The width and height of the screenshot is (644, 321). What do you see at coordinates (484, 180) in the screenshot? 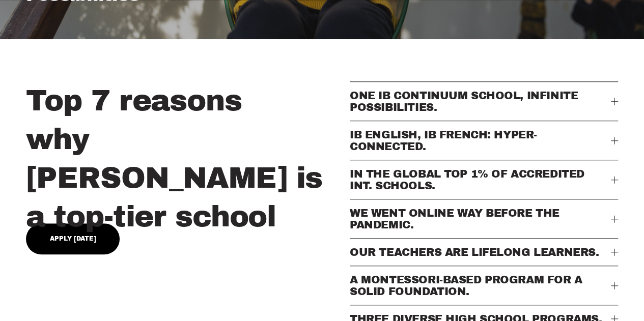
I see `button: IN THE GLOBAL TOP 1% OF ACCREDITED INT. SCHOOLS.` at bounding box center [484, 180].